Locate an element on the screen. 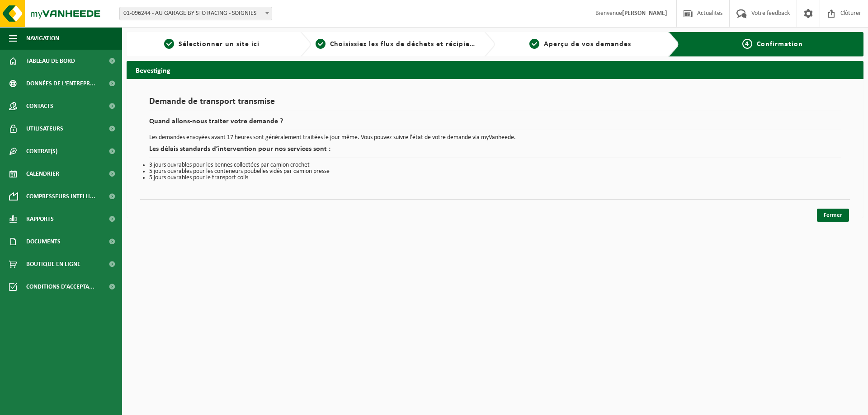 Image resolution: width=868 pixels, height=415 pixels. li: 5 jours ouvrables pour le transport colis is located at coordinates (495, 178).